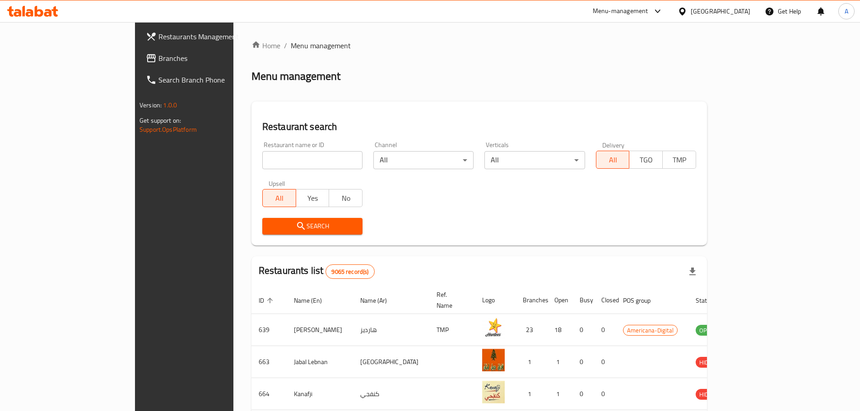 The height and width of the screenshot is (411, 860). Describe the element at coordinates (560, 330) in the screenshot. I see `td: 18` at that location.